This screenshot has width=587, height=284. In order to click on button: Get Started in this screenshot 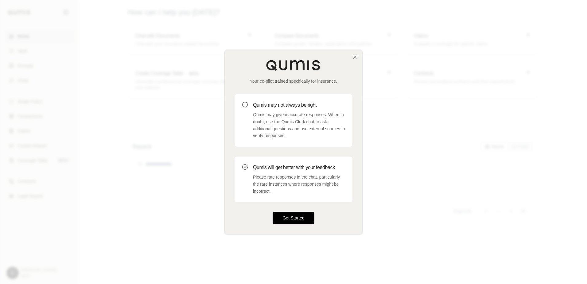, I will do `click(293, 218)`.